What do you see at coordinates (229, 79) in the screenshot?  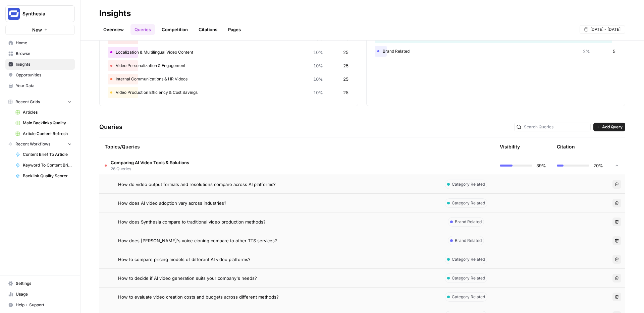 I see `div: Internal Communications & HR Videos` at bounding box center [229, 79].